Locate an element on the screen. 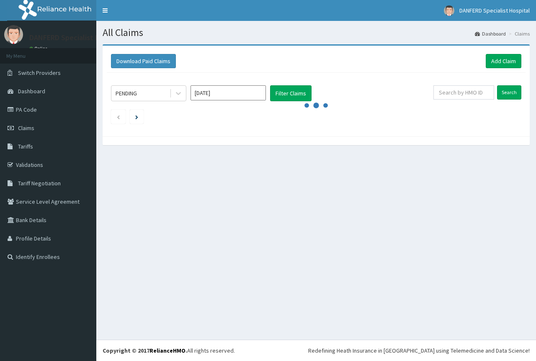 Image resolution: width=536 pixels, height=361 pixels. a: Next page is located at coordinates (136, 117).